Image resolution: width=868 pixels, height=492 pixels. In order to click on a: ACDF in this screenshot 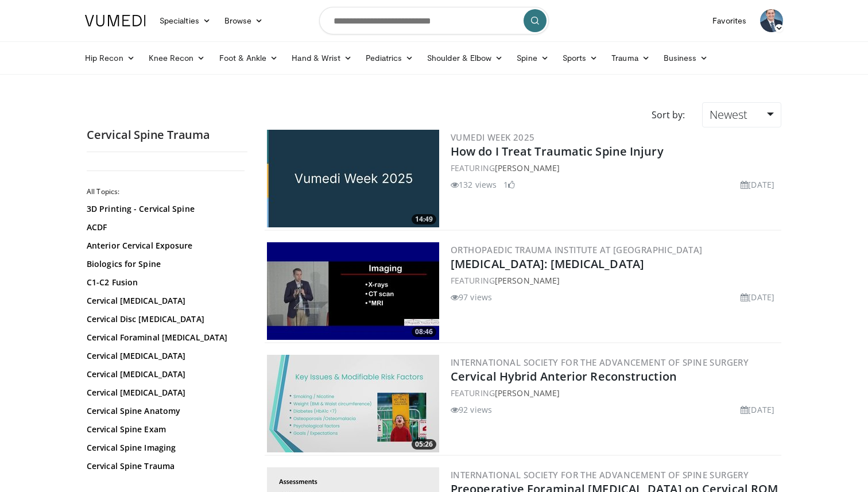, I will do `click(164, 227)`.